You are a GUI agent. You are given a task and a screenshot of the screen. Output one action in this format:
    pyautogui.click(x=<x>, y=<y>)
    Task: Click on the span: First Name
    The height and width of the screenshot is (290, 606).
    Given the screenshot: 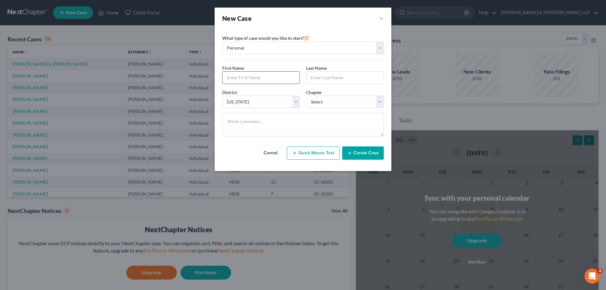 What is the action you would take?
    pyautogui.click(x=233, y=68)
    